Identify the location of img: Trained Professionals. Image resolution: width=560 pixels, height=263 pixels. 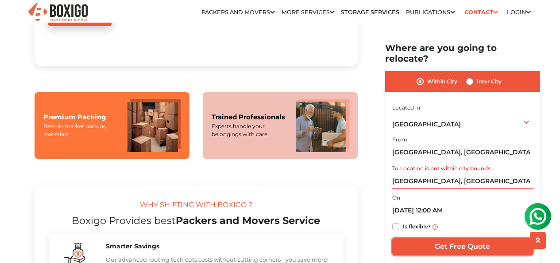
(322, 125).